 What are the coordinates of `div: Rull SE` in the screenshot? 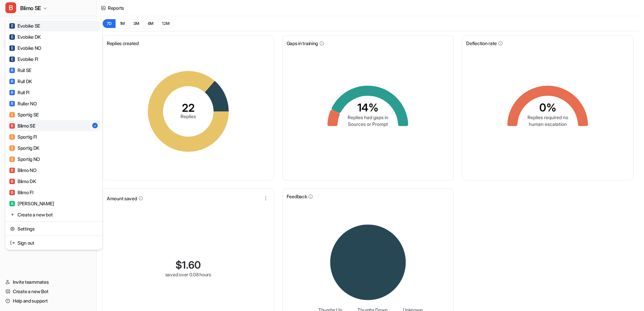 It's located at (20, 70).